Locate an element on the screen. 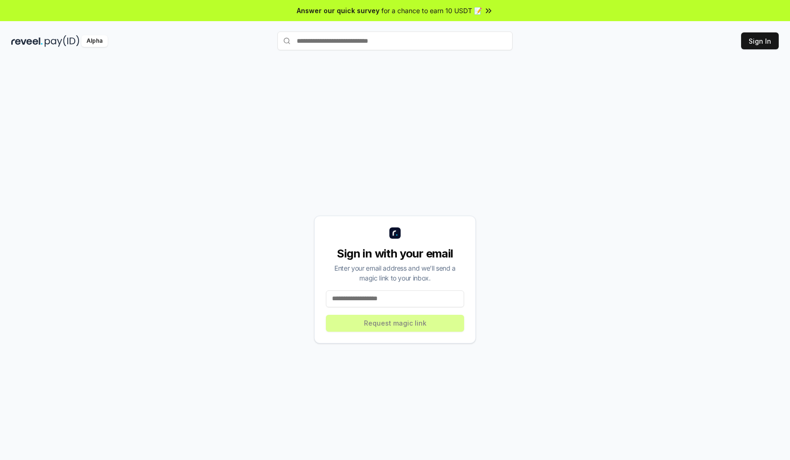 The image size is (790, 460). button: Sign In is located at coordinates (760, 41).